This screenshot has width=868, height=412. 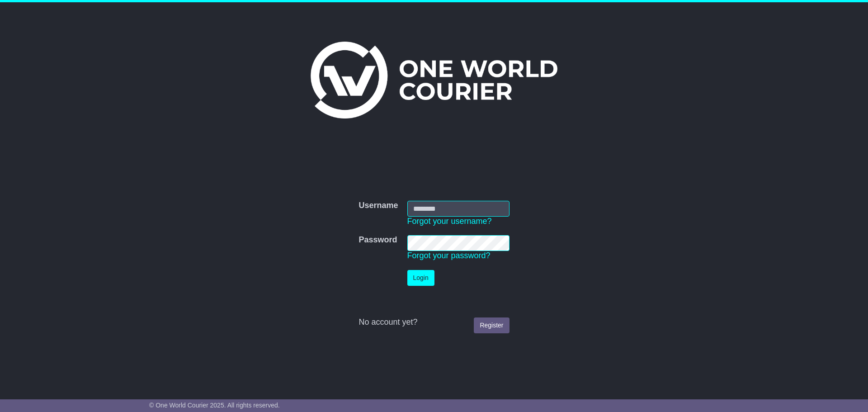 I want to click on label: Password, so click(x=378, y=240).